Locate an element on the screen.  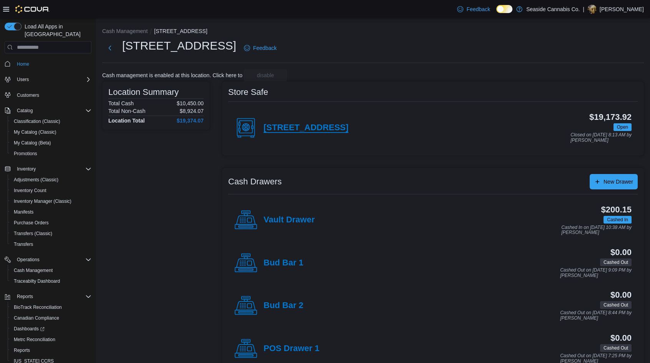
h3: $19,173.92 is located at coordinates (610, 117).